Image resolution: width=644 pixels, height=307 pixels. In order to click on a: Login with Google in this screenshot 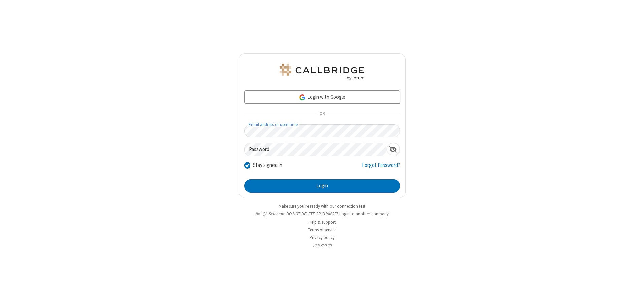, I will do `click(322, 97)`.